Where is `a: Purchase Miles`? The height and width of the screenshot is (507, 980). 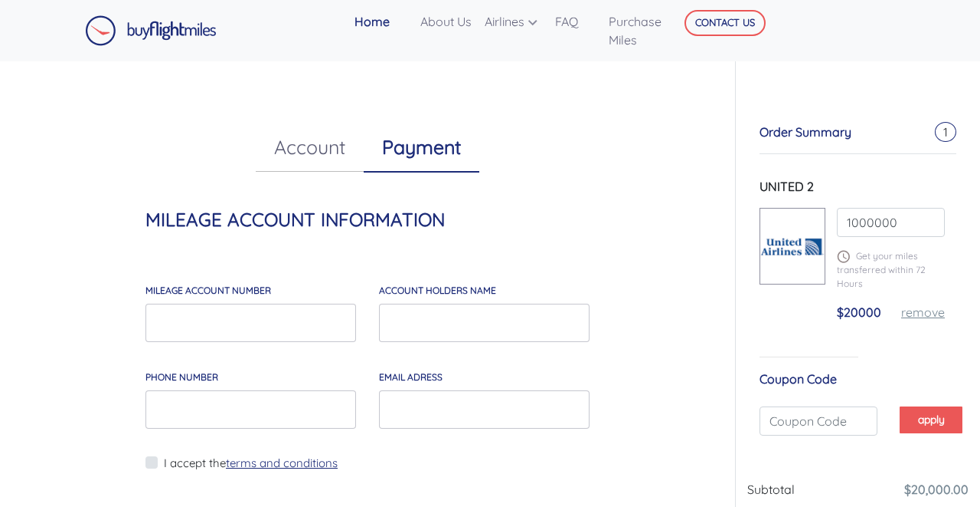 a: Purchase Miles is located at coordinates (644, 30).